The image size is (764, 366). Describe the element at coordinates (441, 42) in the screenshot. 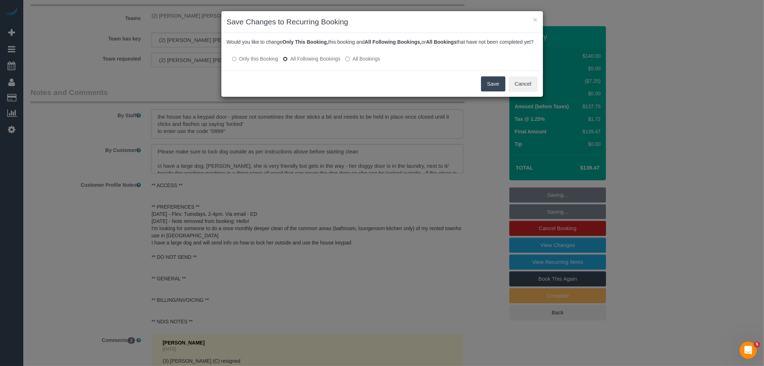

I see `b: All Bookings` at that location.